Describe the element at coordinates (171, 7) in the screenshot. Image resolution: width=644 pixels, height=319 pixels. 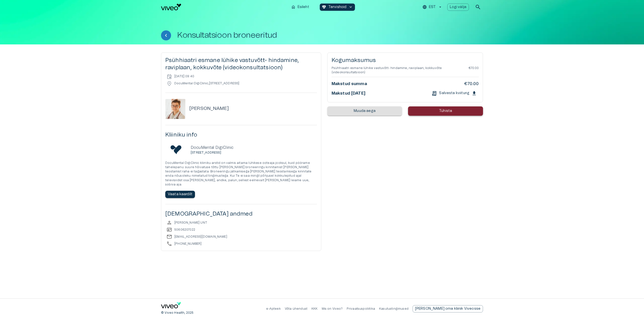
I see `img: Viveo logo` at that location.